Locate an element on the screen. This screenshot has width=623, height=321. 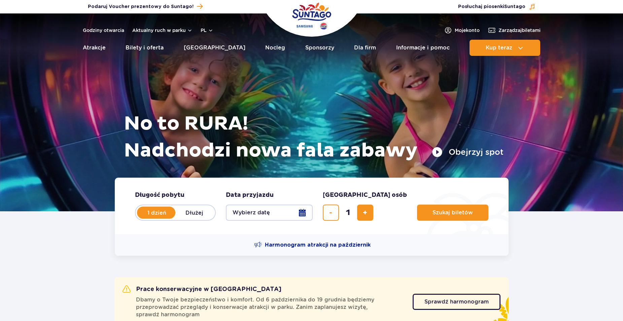
span: Szukaj biletów is located at coordinates (453, 213).